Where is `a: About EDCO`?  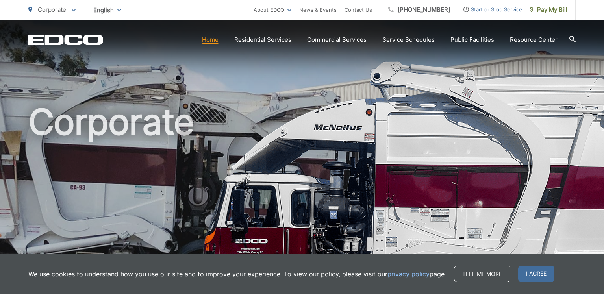 a: About EDCO is located at coordinates (273, 10).